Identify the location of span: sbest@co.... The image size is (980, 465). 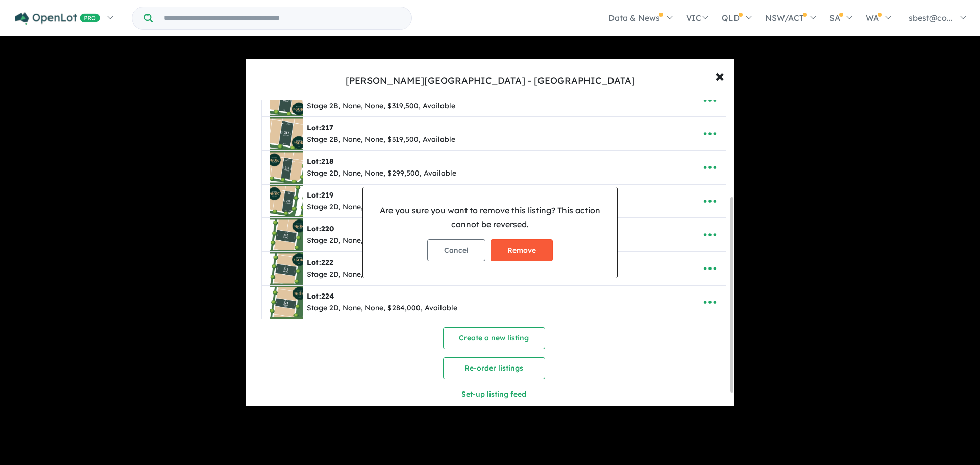
(931, 18).